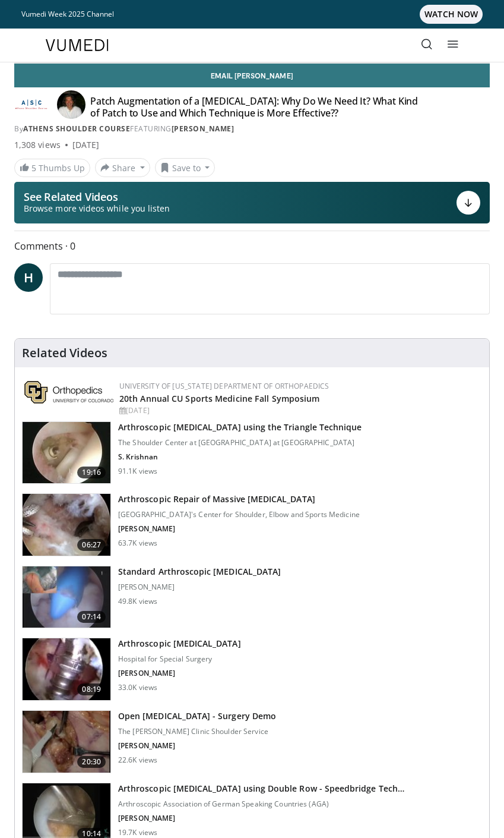  What do you see at coordinates (65, 353) in the screenshot?
I see `h4: Related Videos` at bounding box center [65, 353].